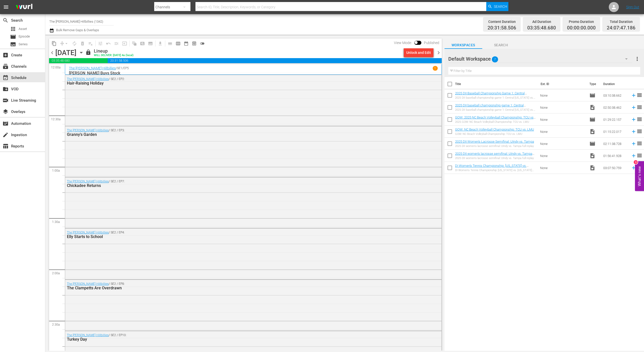 The image size is (644, 352). What do you see at coordinates (178, 44) in the screenshot?
I see `span: calendar_view_week_outlined` at bounding box center [178, 44].